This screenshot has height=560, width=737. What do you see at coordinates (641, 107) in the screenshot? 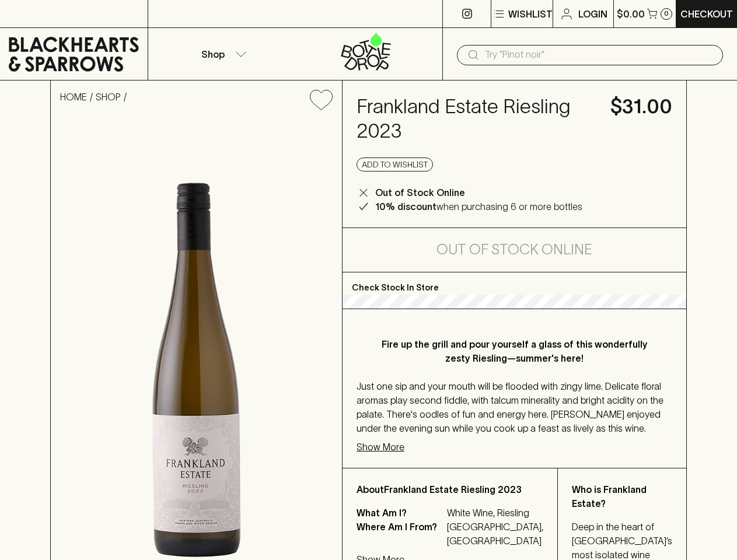
I see `h4: $31.00` at bounding box center [641, 107].